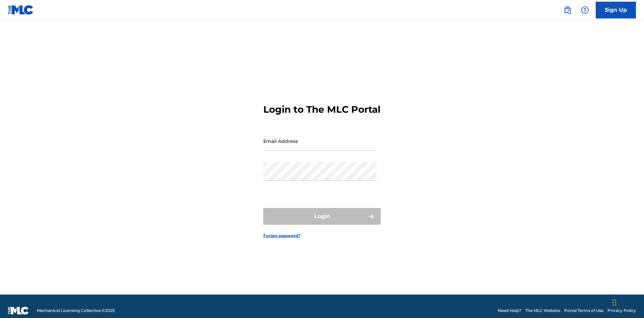 The image size is (644, 318). I want to click on a: Public Search, so click(568, 10).